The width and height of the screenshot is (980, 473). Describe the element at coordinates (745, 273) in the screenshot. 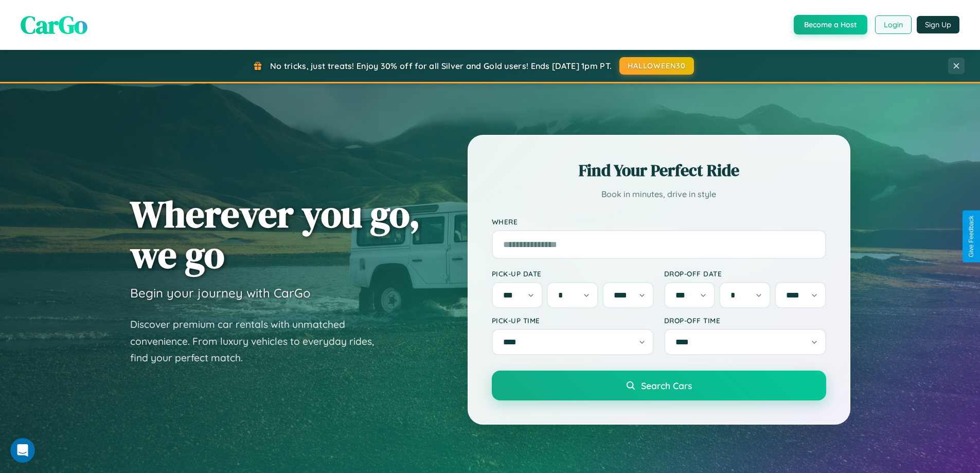

I see `label: Drop-off Date` at that location.